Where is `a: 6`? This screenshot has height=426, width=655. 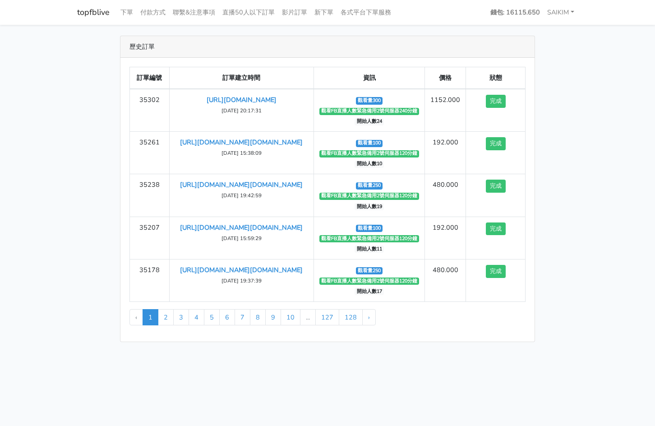 a: 6 is located at coordinates (227, 317).